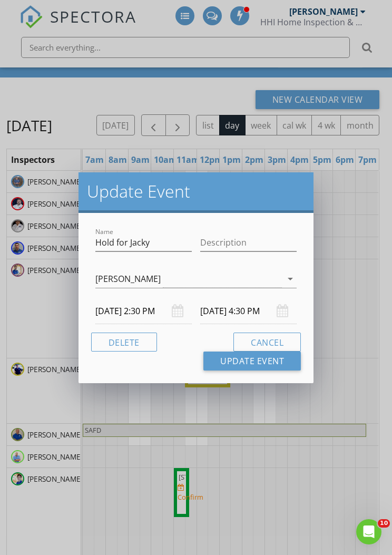 The width and height of the screenshot is (392, 555). I want to click on i: arrow_drop_down, so click(290, 279).